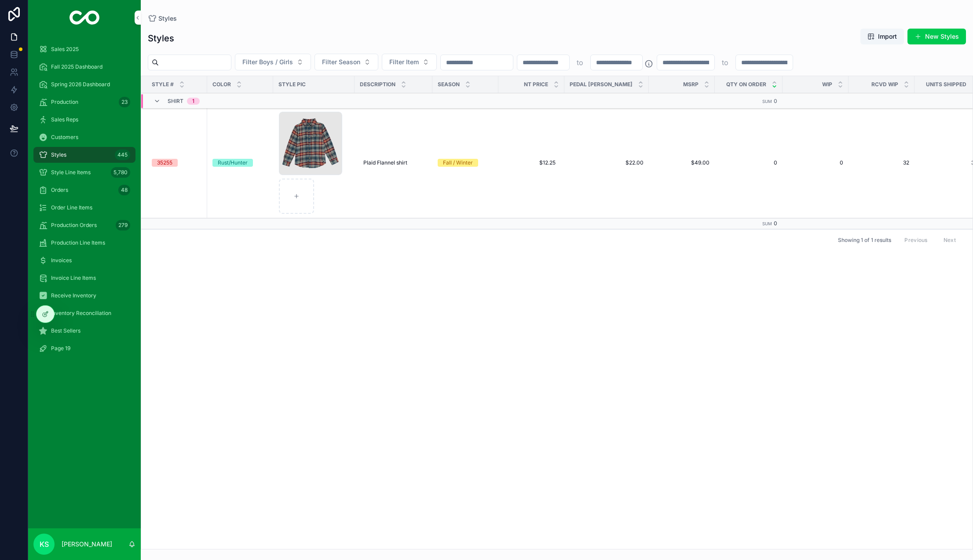  I want to click on span: NT Price, so click(536, 84).